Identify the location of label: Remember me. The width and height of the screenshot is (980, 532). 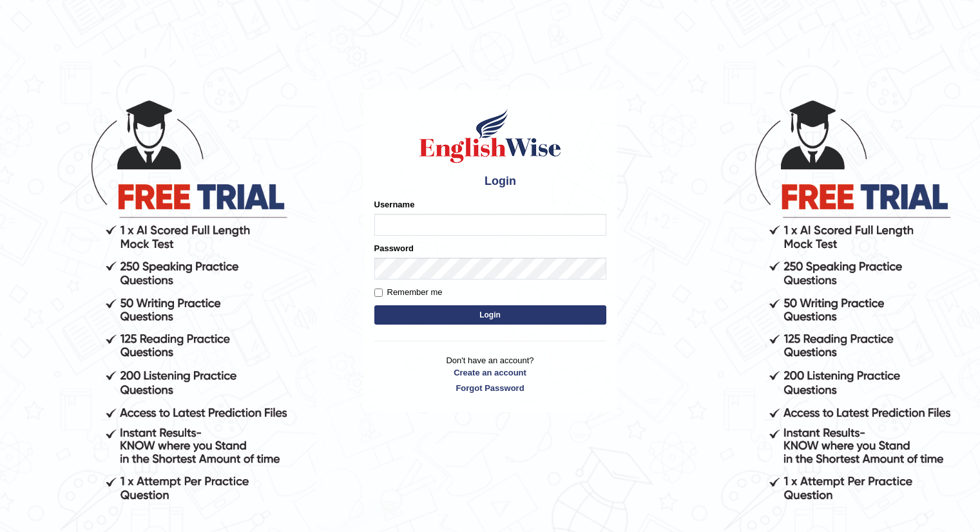
(408, 293).